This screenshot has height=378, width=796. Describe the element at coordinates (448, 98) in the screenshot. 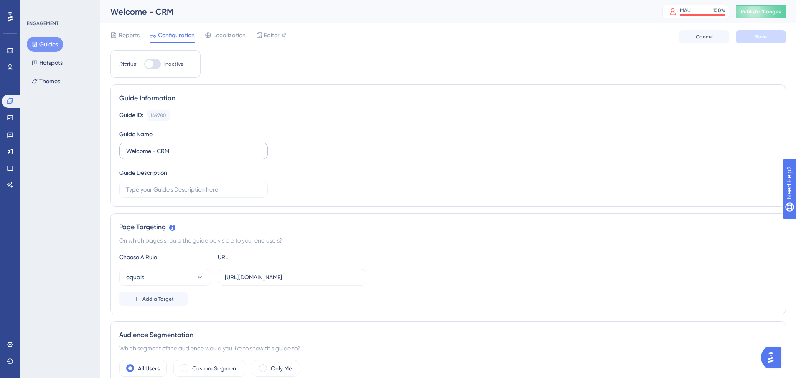

I see `div: Guide Information` at that location.